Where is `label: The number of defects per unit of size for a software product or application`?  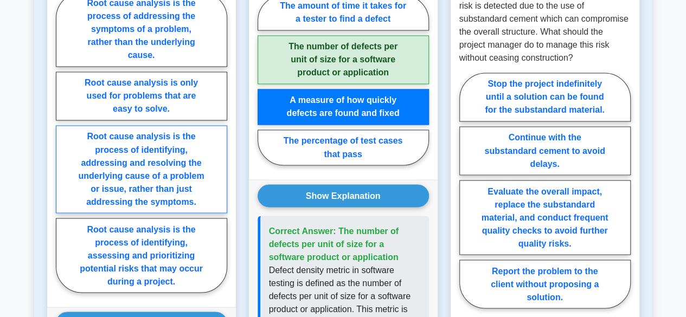
label: The number of defects per unit of size for a software product or application is located at coordinates (343, 60).